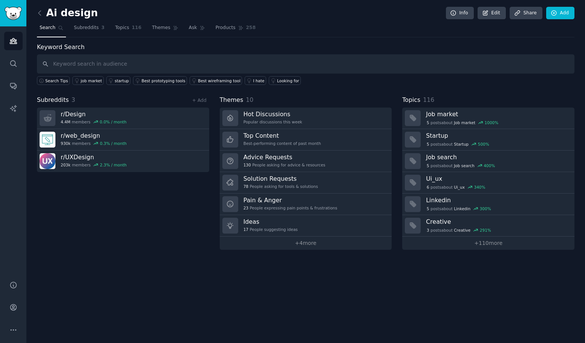 The height and width of the screenshot is (343, 585). Describe the element at coordinates (249, 99) in the screenshot. I see `span: 10` at that location.